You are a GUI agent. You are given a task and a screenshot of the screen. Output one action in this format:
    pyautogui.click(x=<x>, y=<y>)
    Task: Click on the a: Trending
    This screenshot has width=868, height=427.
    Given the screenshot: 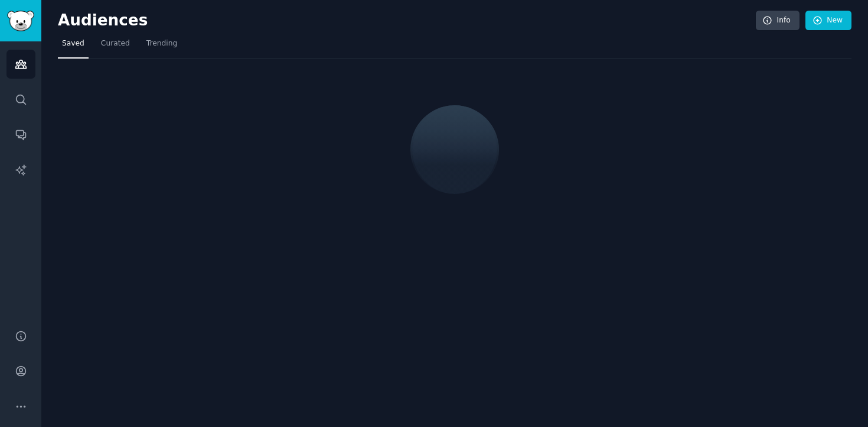 What is the action you would take?
    pyautogui.click(x=162, y=46)
    